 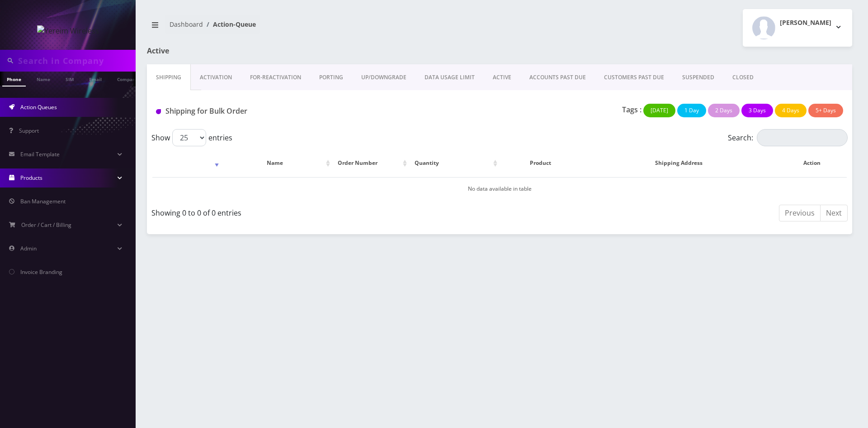 What do you see at coordinates (758, 110) in the screenshot?
I see `button: 3 Days` at bounding box center [758, 110].